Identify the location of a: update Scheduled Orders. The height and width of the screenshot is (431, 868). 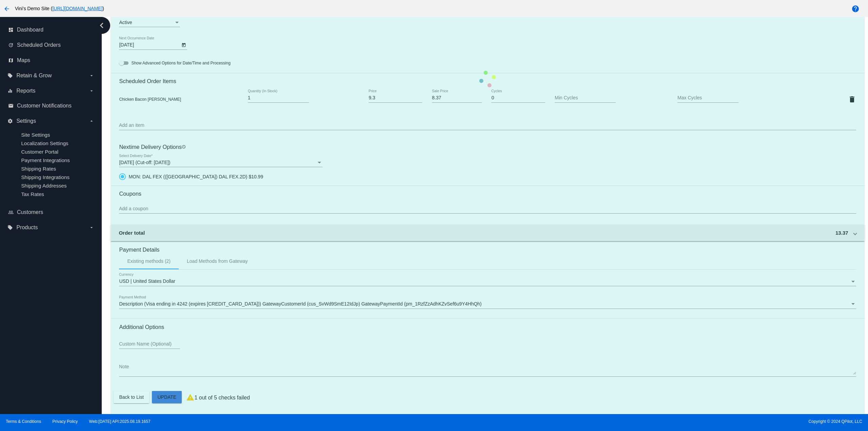
(51, 45).